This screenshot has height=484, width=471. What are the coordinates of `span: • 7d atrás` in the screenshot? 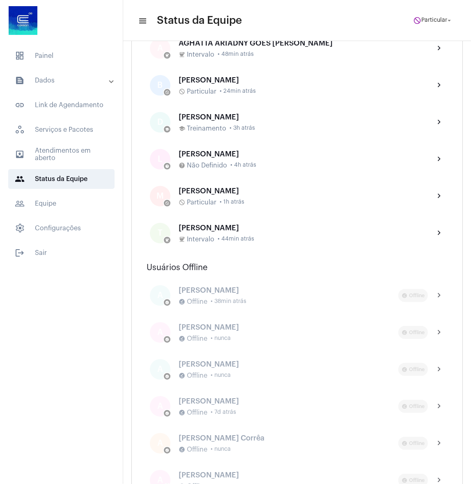 It's located at (223, 412).